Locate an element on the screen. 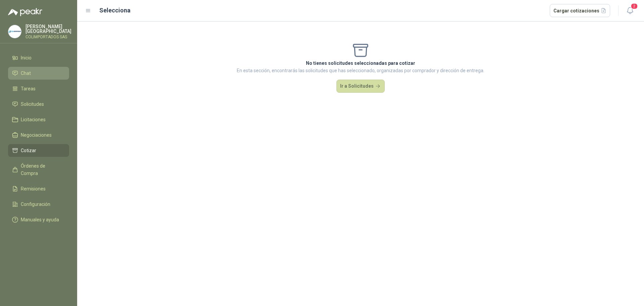  span: Inicio is located at coordinates (26, 58).